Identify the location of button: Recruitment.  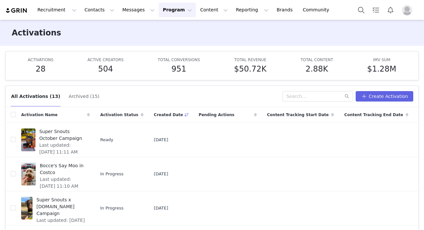
(57, 10).